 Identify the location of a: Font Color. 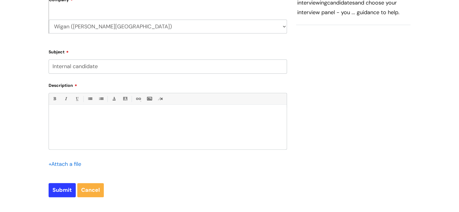
(114, 99).